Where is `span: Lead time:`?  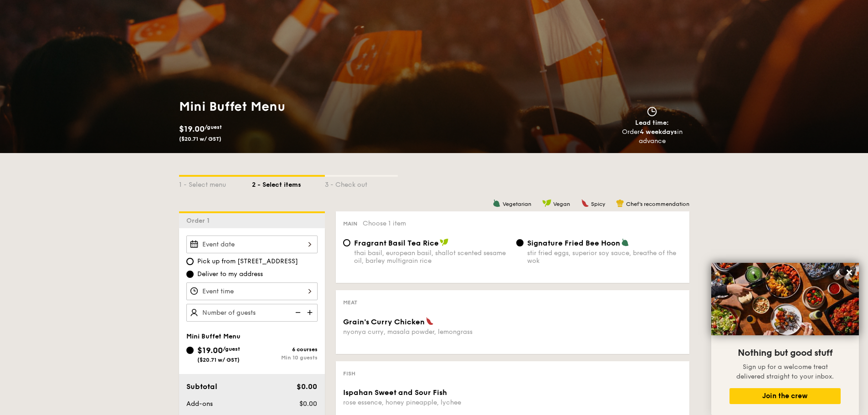 span: Lead time: is located at coordinates (652, 123).